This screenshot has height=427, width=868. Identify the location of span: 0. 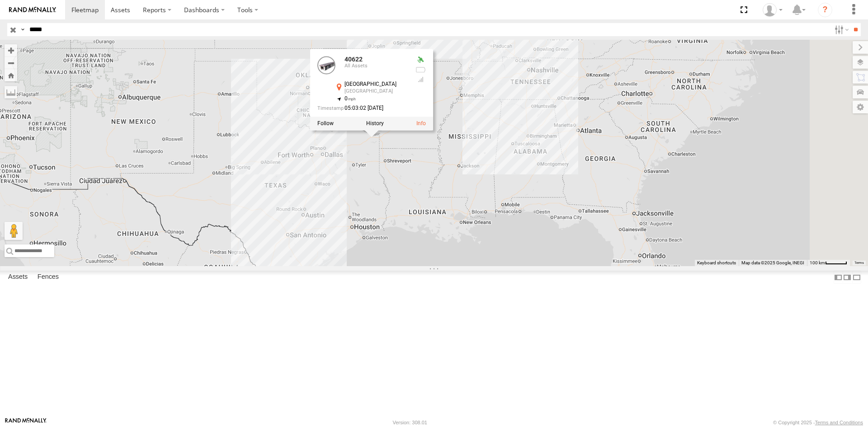
(350, 99).